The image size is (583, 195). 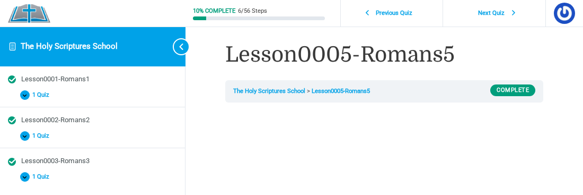 I want to click on div: Lesson0002-Romans2, so click(x=99, y=120).